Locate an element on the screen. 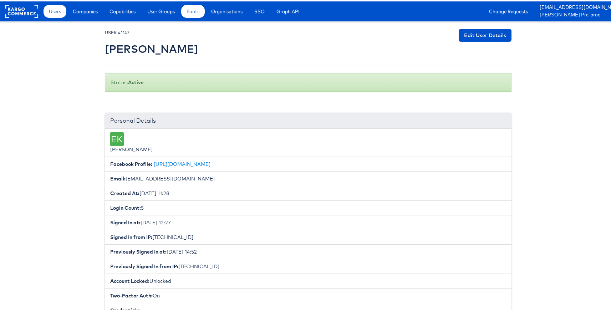 Image resolution: width=611 pixels, height=311 pixels. a: User Groups is located at coordinates (161, 10).